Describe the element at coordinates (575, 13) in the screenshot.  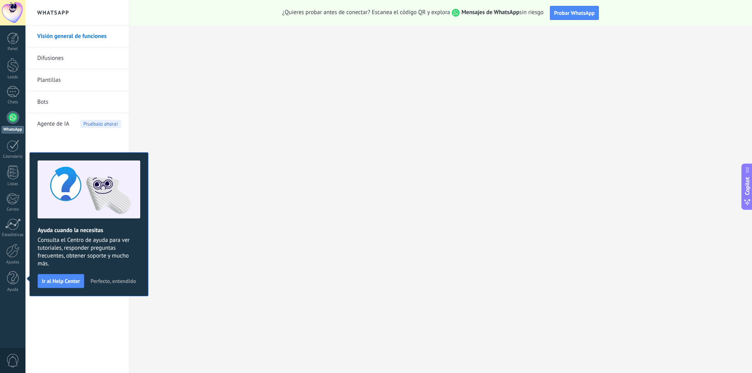
I see `span: Probar WhatsApp` at that location.